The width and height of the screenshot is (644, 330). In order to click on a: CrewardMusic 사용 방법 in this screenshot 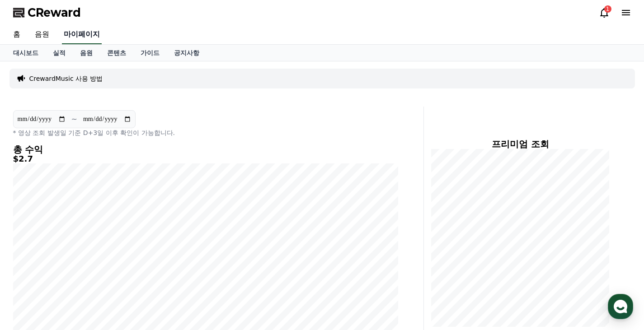, I will do `click(66, 79)`.